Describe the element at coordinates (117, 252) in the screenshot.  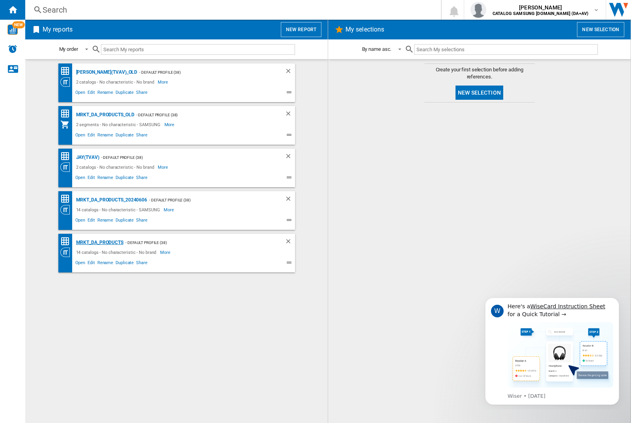
I see `div: 14 catalogs - No characteristic - No brand` at that location.